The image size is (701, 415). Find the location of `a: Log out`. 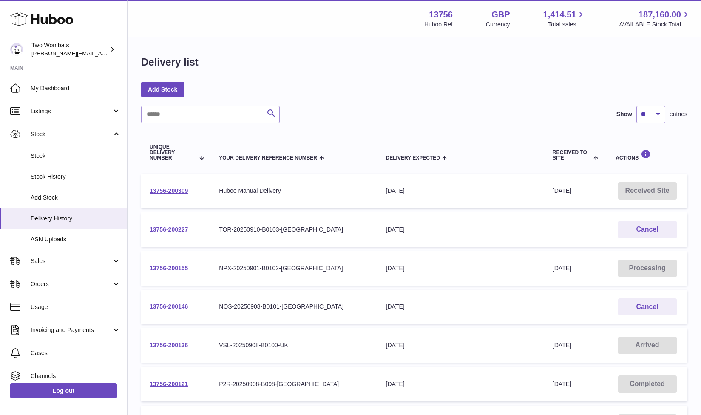

a: Log out is located at coordinates (63, 390).